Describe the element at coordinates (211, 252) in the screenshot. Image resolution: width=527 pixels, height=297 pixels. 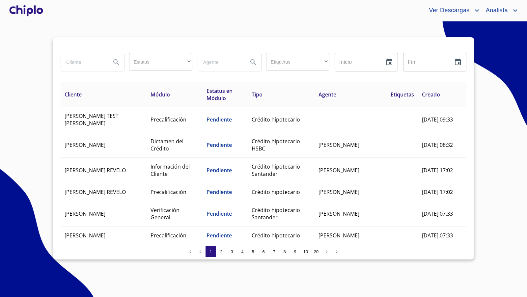
I see `button: 1` at that location.